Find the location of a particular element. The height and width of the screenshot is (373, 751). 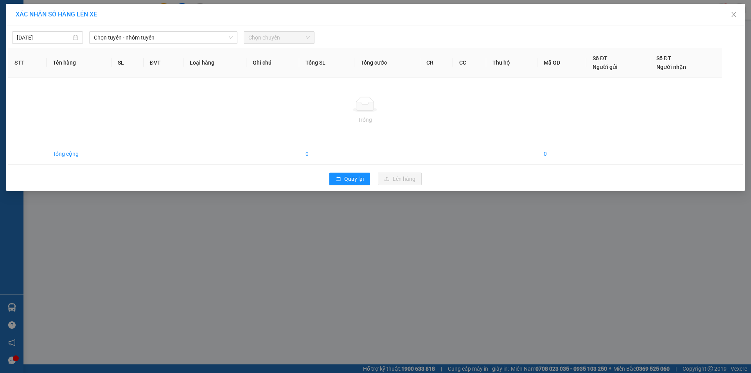

button: rollbackQuay lại is located at coordinates (350, 179).